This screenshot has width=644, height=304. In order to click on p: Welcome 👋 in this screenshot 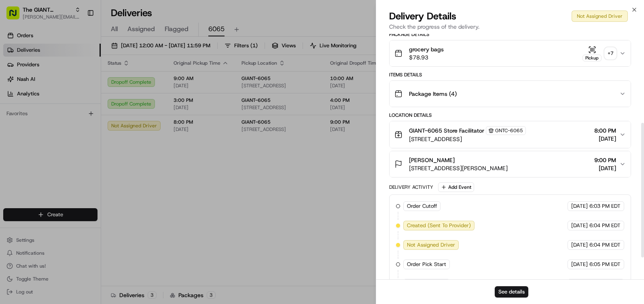, I will do `click(77, 39)`.